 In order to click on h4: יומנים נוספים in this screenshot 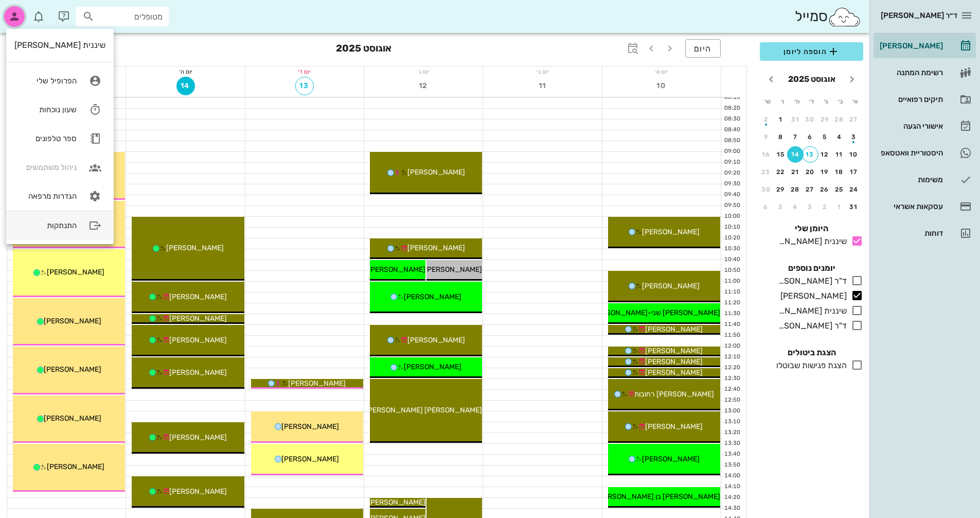, I will do `click(811, 268)`.